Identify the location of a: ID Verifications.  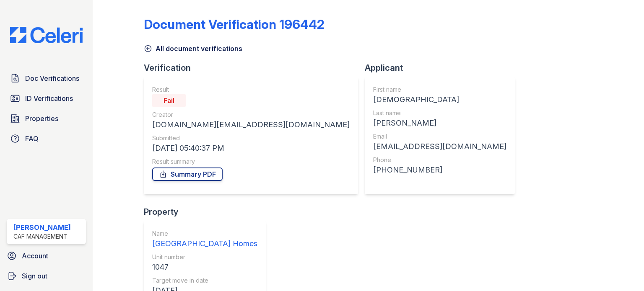
(46, 98).